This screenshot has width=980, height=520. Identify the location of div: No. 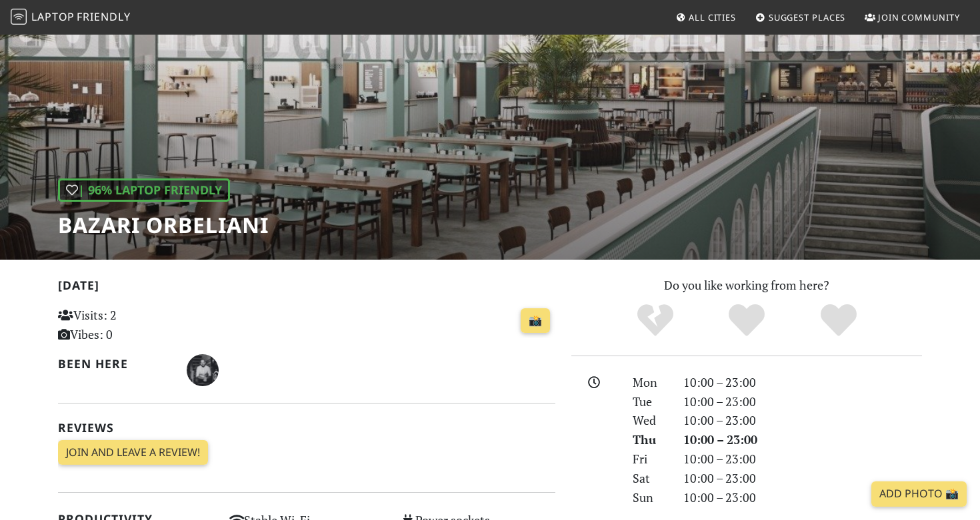
(656, 321).